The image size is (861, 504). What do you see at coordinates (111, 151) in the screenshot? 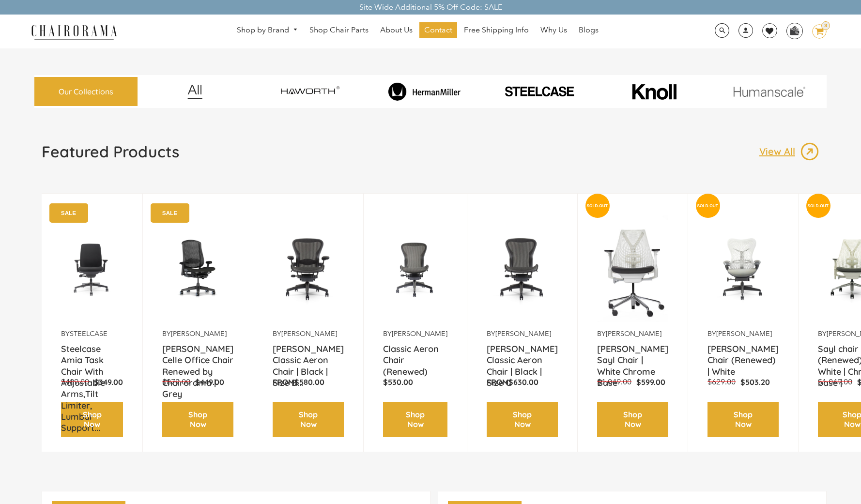
I see `h1: Featured Products` at bounding box center [111, 151].